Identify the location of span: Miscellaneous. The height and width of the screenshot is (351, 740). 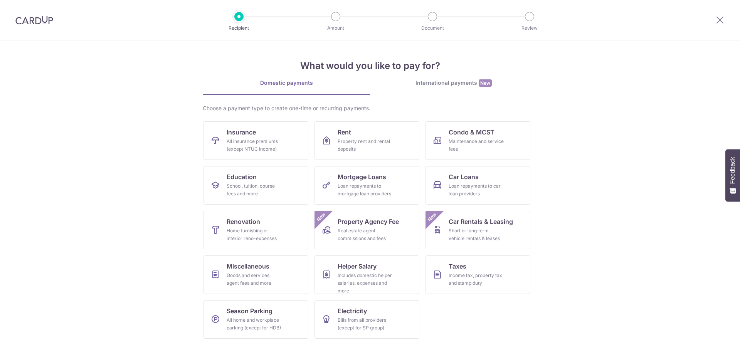
(248, 266).